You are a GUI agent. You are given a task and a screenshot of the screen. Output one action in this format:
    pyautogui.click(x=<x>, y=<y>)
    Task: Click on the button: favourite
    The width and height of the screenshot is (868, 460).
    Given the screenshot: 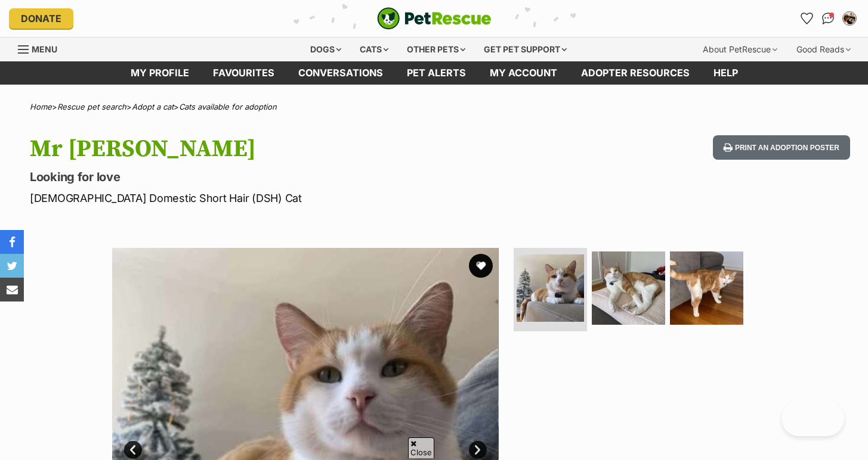 What is the action you would take?
    pyautogui.click(x=481, y=266)
    